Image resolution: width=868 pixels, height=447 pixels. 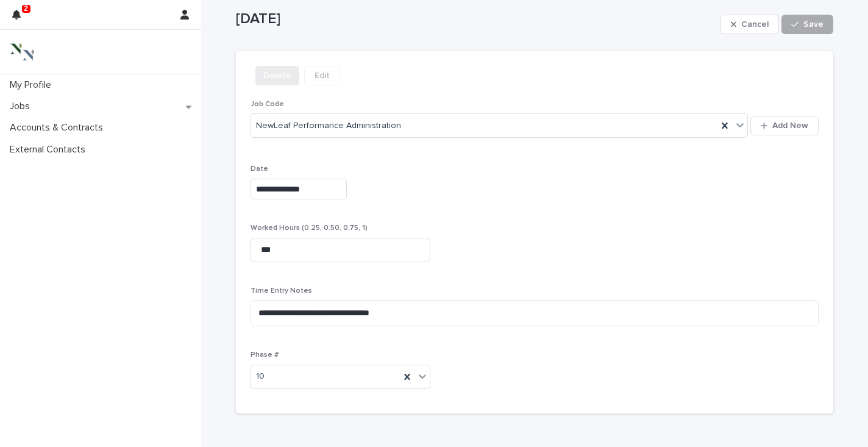 What do you see at coordinates (33, 85) in the screenshot?
I see `p: My Profile` at bounding box center [33, 85].